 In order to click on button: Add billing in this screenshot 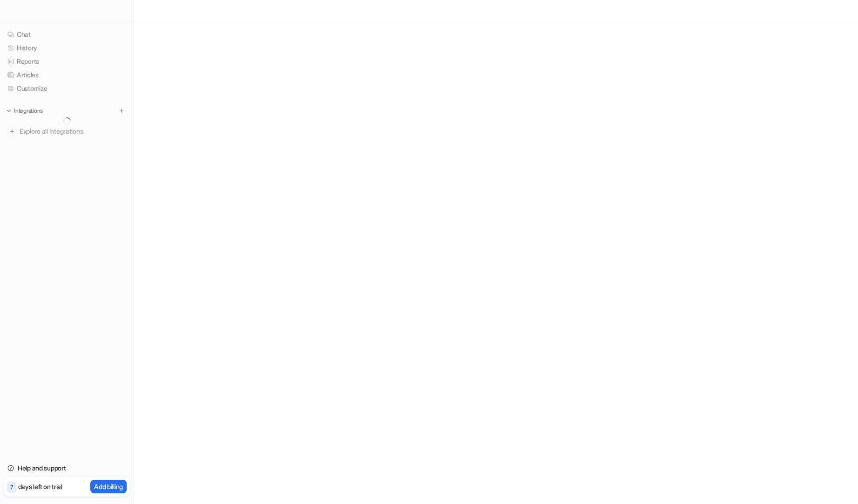, I will do `click(109, 486)`.